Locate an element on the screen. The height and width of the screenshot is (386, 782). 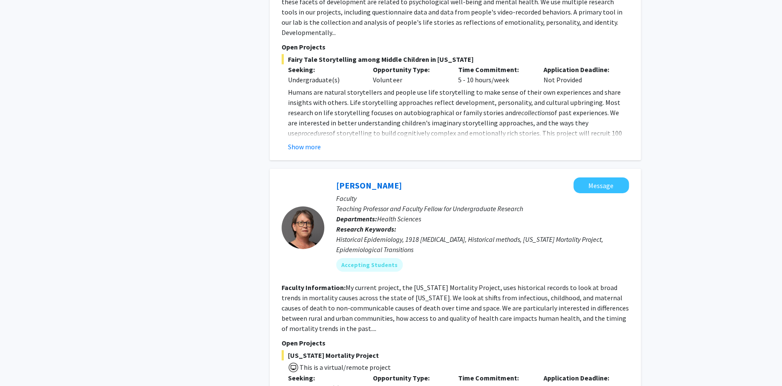
div: Undergraduate(s) is located at coordinates (324, 80).